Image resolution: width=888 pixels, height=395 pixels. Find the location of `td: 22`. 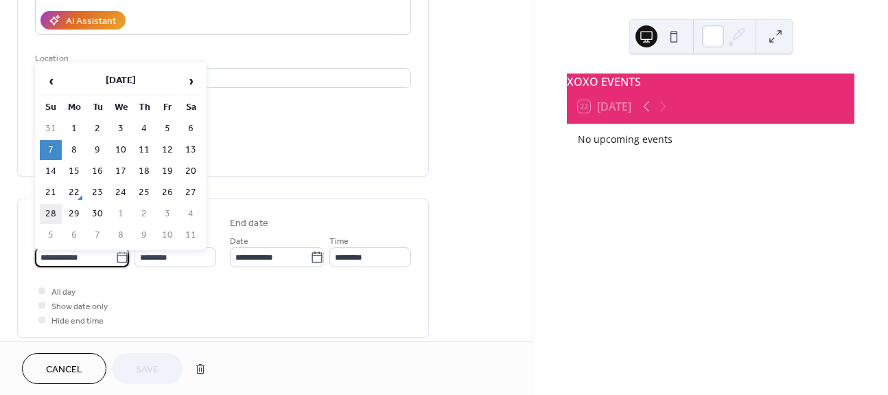

td: 22 is located at coordinates (74, 192).